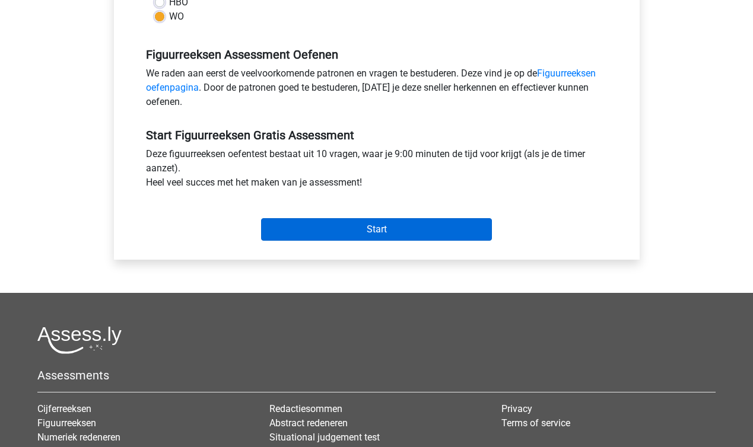 The height and width of the screenshot is (447, 753). What do you see at coordinates (377, 135) in the screenshot?
I see `h5: Start Figuurreeksen Gratis Assessment` at bounding box center [377, 135].